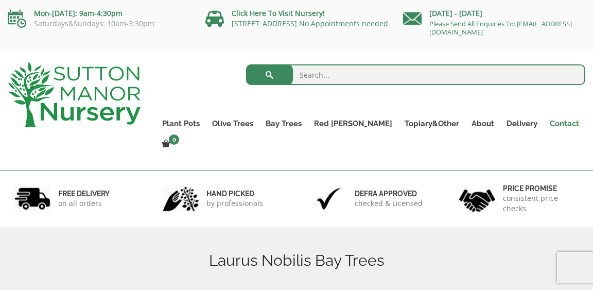 The image size is (593, 290). What do you see at coordinates (235, 203) in the screenshot?
I see `p: by professionals` at bounding box center [235, 203].